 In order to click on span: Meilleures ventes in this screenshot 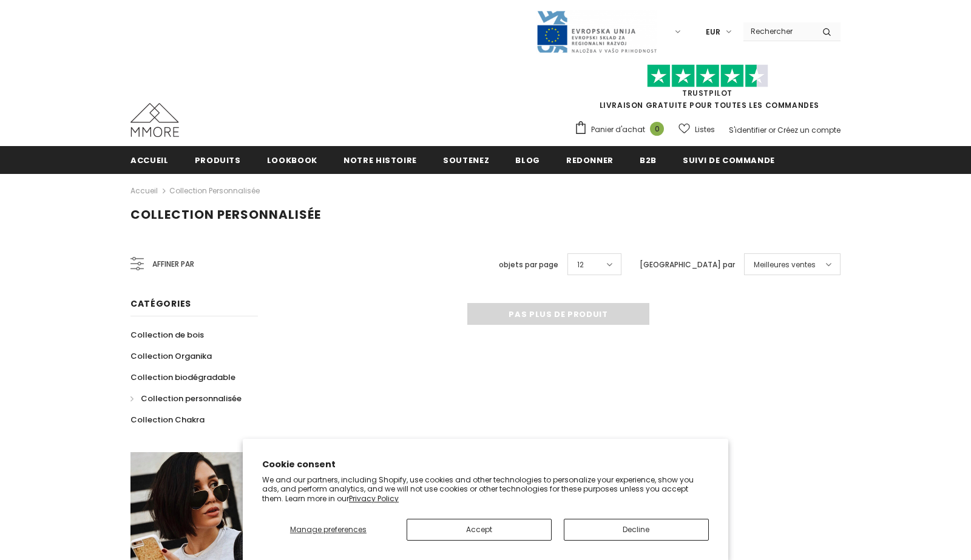, I will do `click(784, 265)`.